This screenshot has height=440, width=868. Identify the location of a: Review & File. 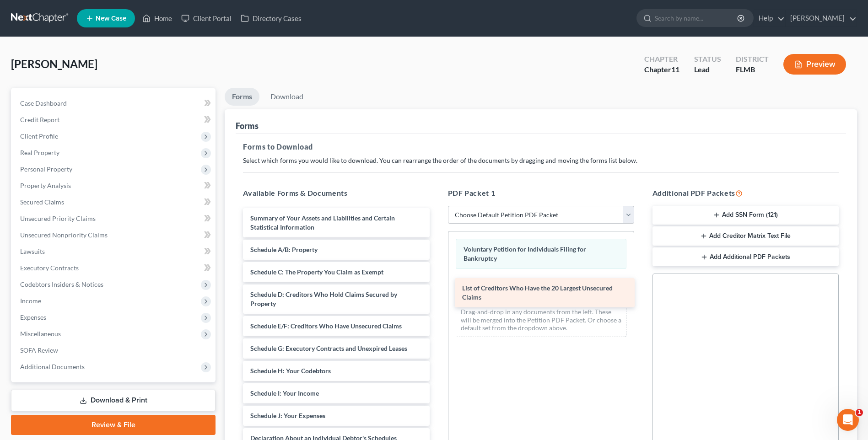
(113, 425).